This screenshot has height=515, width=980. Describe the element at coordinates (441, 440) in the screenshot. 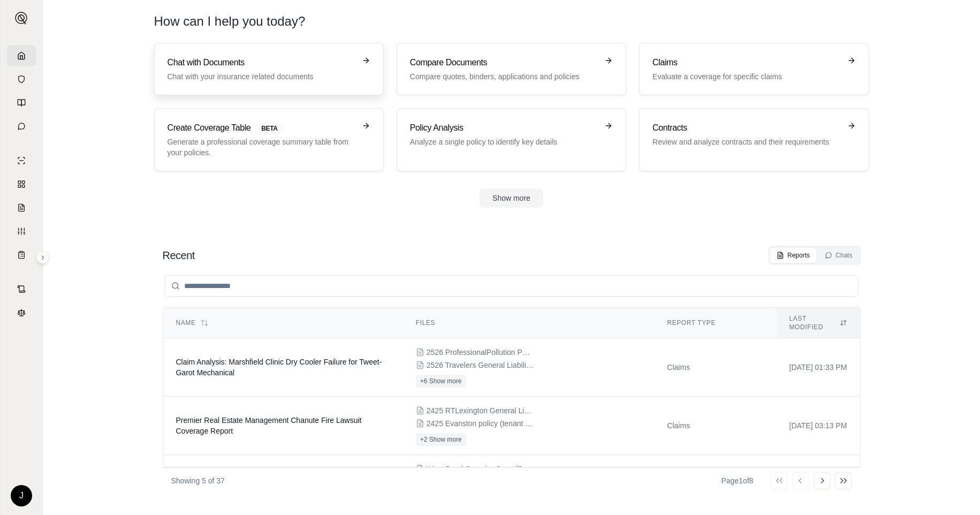

I see `button: +2 Show more` at that location.